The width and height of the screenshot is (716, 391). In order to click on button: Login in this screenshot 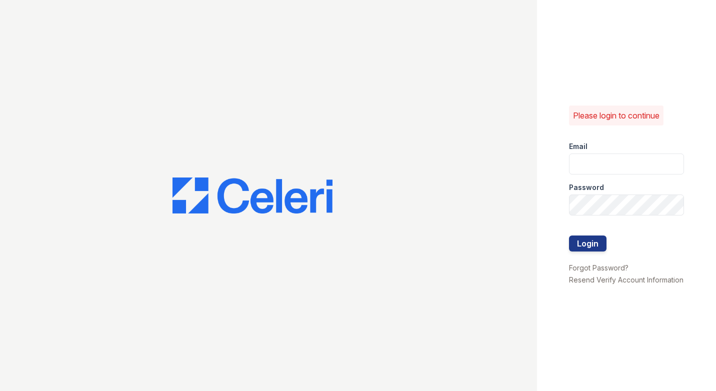, I will do `click(588, 244)`.